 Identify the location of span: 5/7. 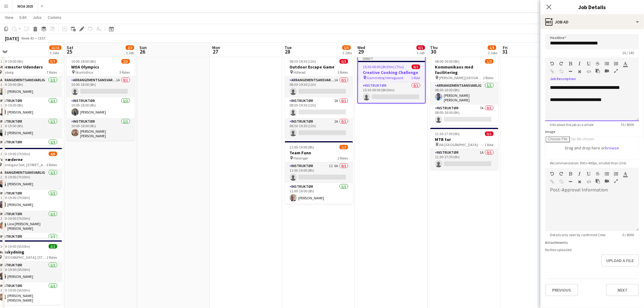
(53, 61).